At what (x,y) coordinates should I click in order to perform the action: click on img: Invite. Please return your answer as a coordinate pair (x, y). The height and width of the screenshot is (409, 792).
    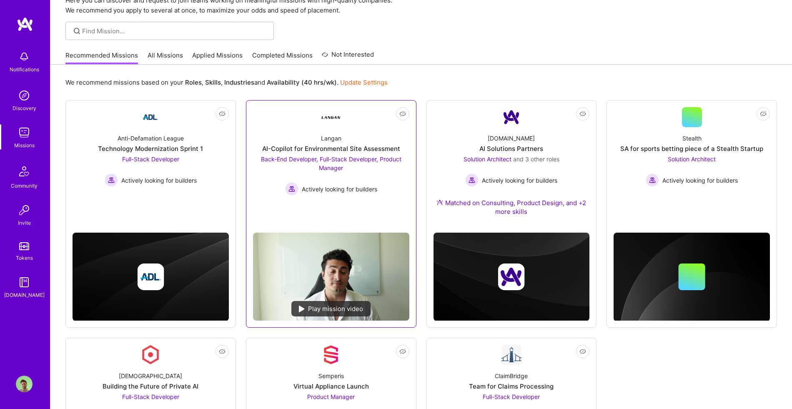
    Looking at the image, I should click on (24, 210).